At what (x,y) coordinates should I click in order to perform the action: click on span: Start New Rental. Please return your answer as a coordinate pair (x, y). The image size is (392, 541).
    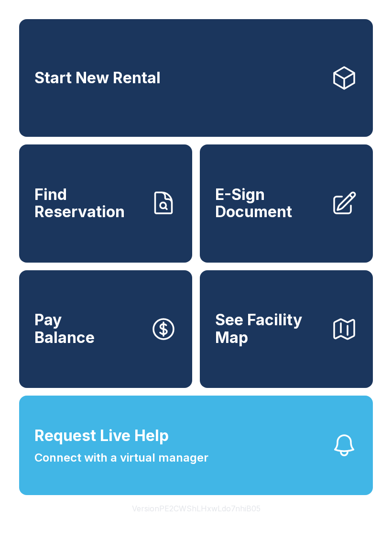
    Looking at the image, I should click on (98, 78).